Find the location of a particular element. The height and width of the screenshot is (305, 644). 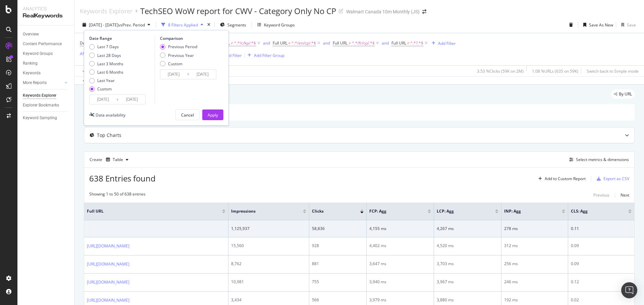

div: 3,940 ms is located at coordinates (400, 282).